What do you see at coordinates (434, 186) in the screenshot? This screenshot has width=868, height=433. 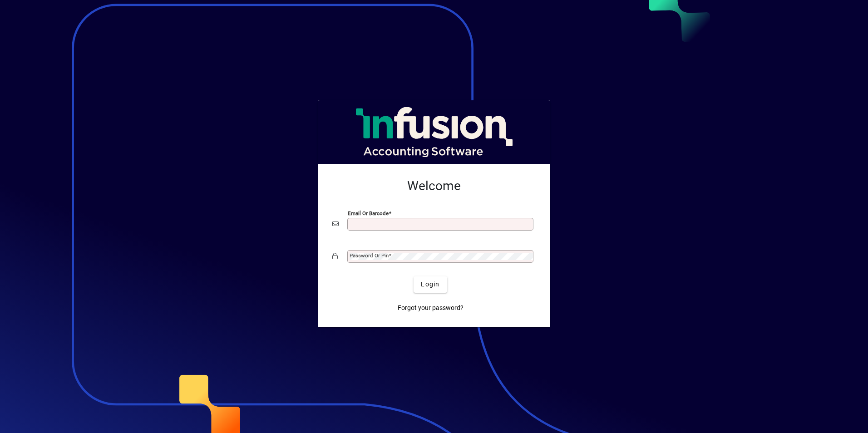 I see `h2: Welcome` at bounding box center [434, 186].